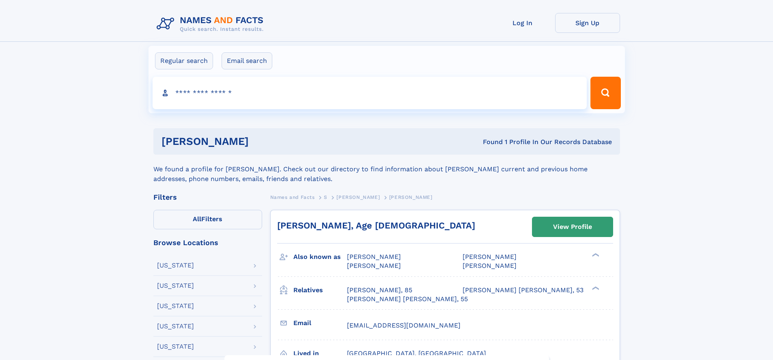  Describe the element at coordinates (488, 142) in the screenshot. I see `div: Found 1 Profile In Our Records Database` at that location.